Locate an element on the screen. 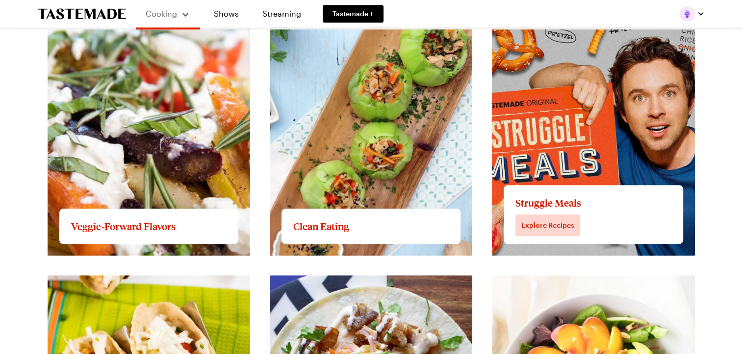 The height and width of the screenshot is (354, 742). a: To Tastemade Home Page is located at coordinates (82, 14).